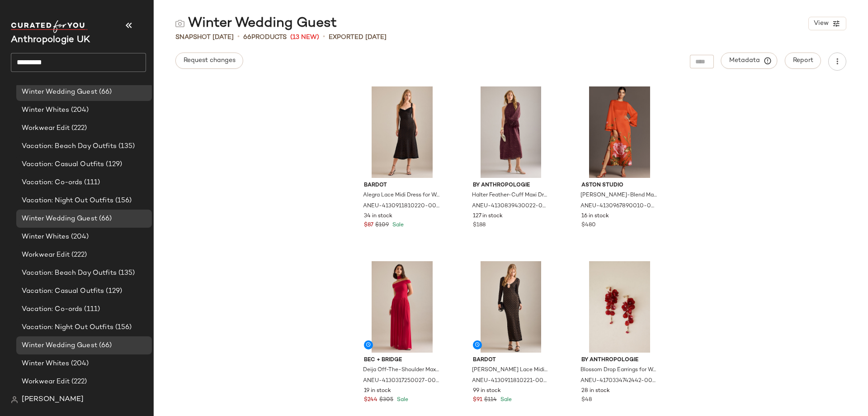 The width and height of the screenshot is (868, 416). What do you see at coordinates (209, 60) in the screenshot?
I see `button: Request changes` at bounding box center [209, 60].